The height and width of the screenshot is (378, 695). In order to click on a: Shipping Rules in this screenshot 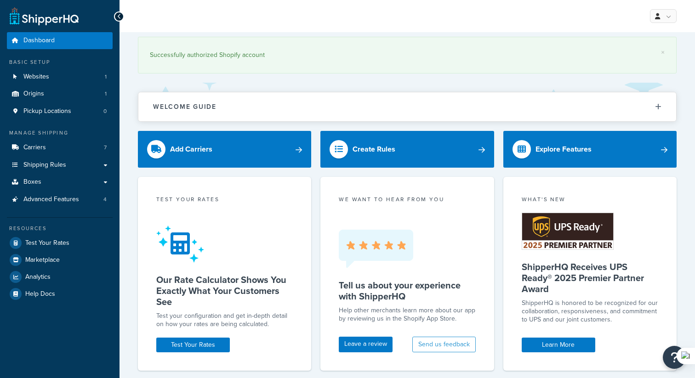, I will do `click(60, 165)`.